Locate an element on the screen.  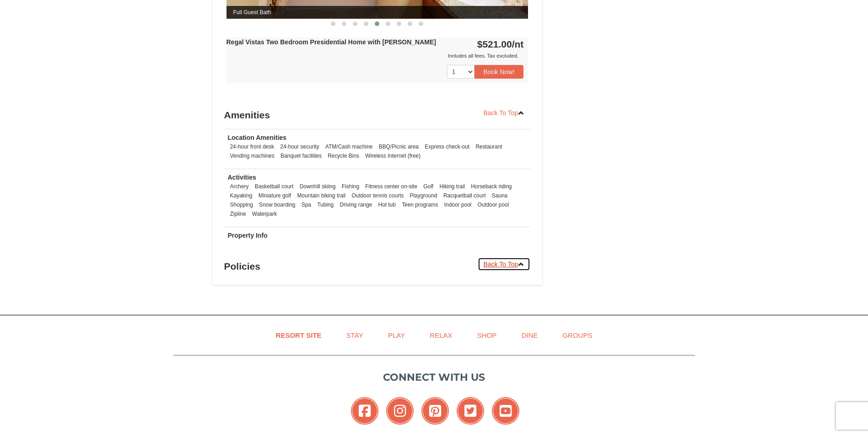
li: Vending machines is located at coordinates (252, 156).